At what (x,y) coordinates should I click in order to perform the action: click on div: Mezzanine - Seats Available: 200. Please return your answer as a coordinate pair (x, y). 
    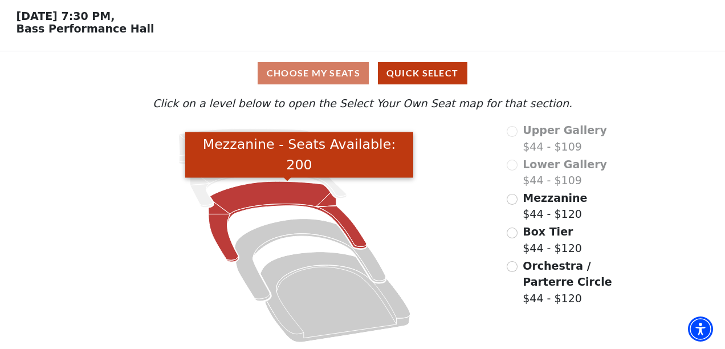
    Looking at the image, I should click on (299, 154).